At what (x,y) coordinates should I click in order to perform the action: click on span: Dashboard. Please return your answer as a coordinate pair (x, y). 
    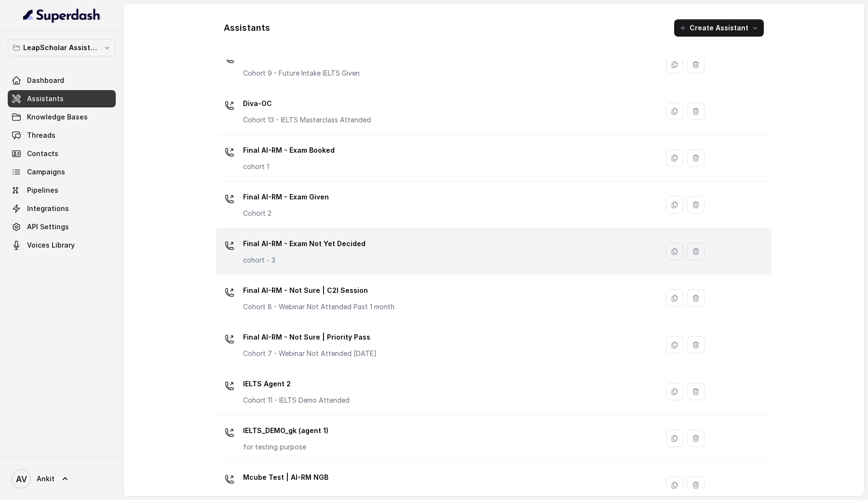
    Looking at the image, I should click on (45, 81).